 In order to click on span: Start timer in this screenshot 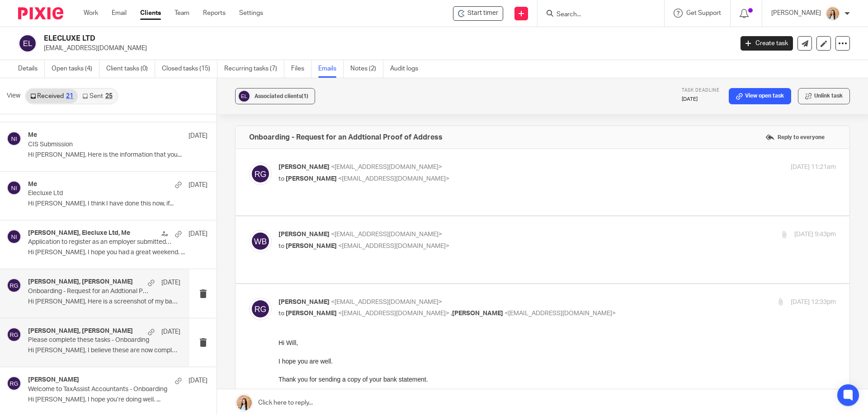, I will do `click(483, 13)`.